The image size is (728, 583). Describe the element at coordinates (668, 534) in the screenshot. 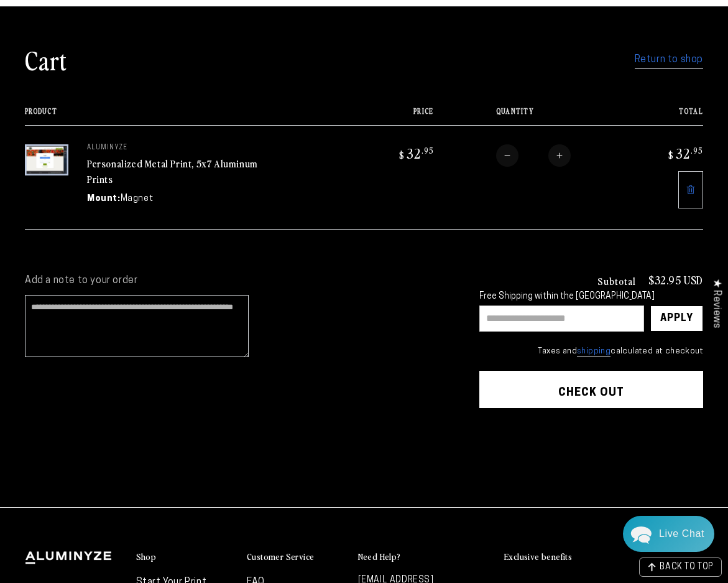

I see `div: Chat widget toggle` at that location.